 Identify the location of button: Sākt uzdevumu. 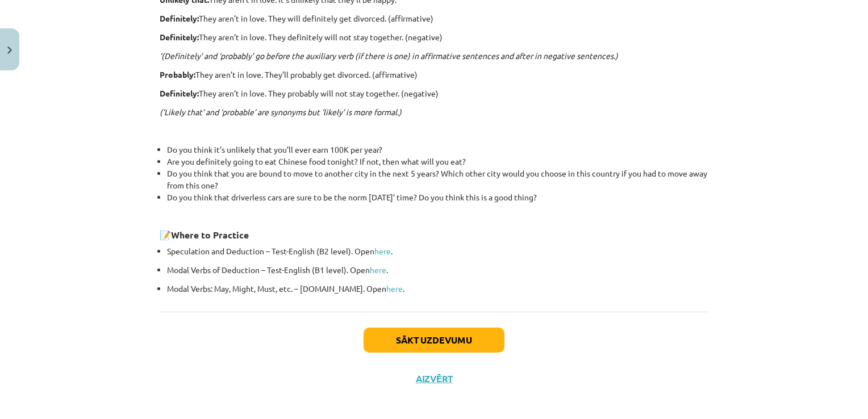
(434, 340).